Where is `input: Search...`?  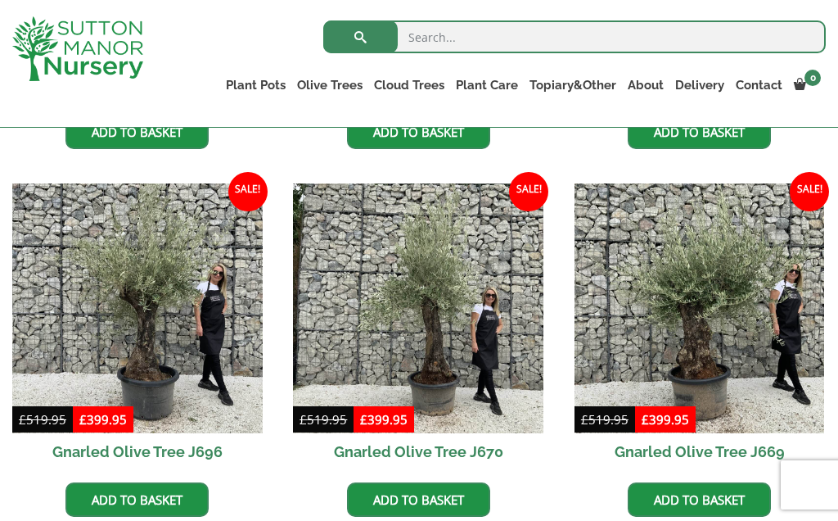 input: Search... is located at coordinates (575, 37).